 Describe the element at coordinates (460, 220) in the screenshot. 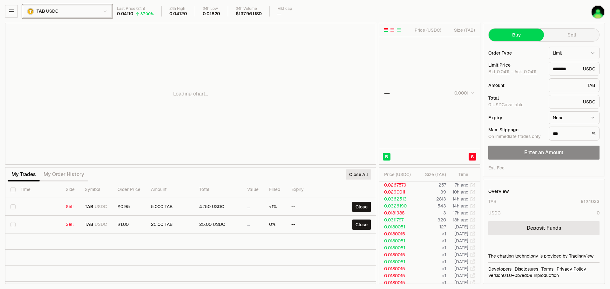

I see `time: 18h ago` at that location.